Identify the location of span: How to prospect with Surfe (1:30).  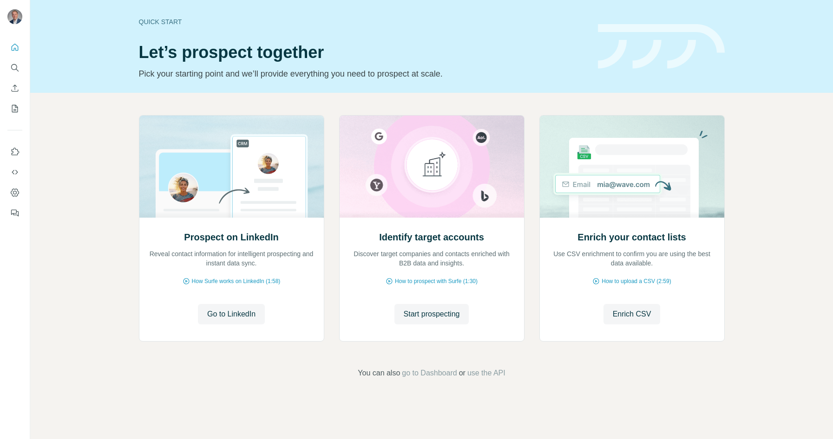
(436, 282).